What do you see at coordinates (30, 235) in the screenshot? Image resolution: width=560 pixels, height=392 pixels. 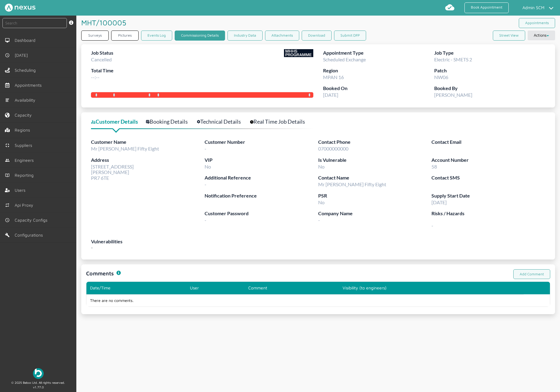 I see `span: Configurations` at bounding box center [30, 235].